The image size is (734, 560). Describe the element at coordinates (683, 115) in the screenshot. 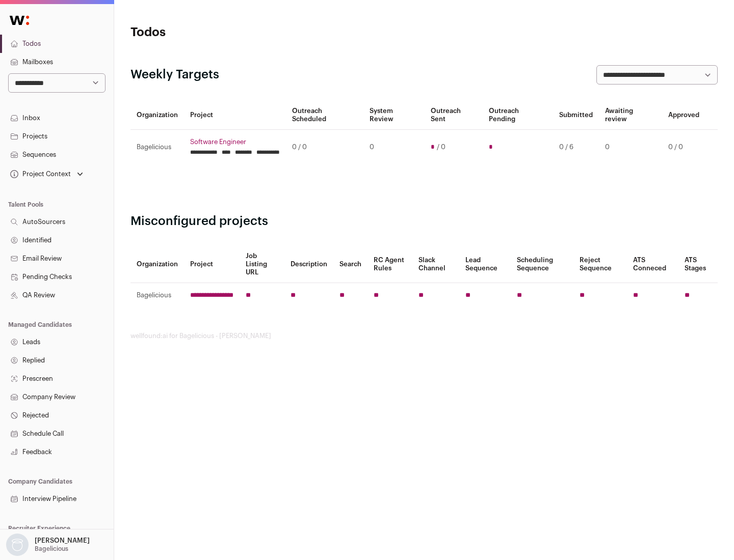

I see `th: Approved` at that location.